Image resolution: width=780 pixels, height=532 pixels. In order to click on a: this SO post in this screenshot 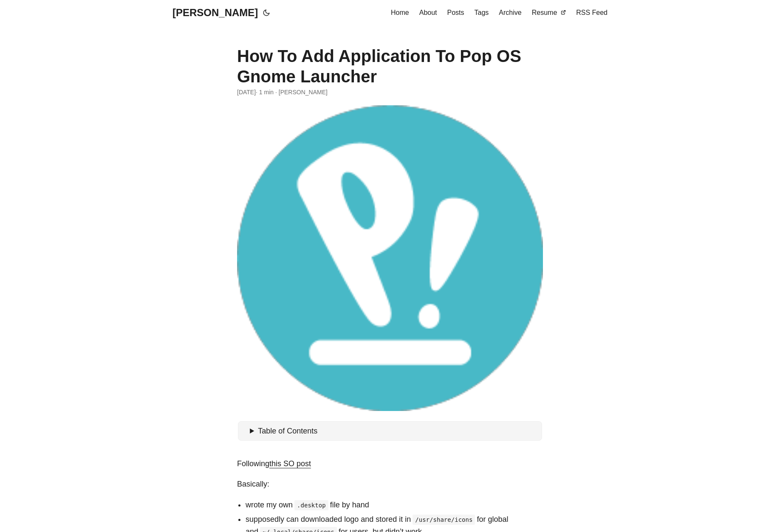, I will do `click(290, 463)`.